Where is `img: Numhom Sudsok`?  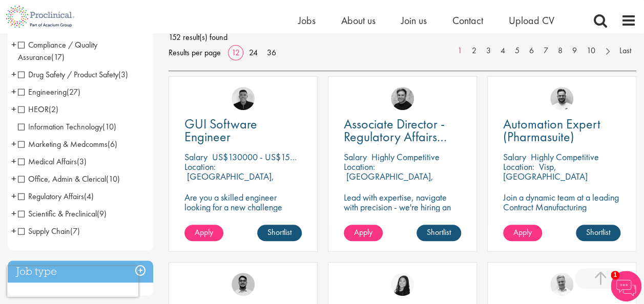
img: Numhom Sudsok is located at coordinates (402, 284).